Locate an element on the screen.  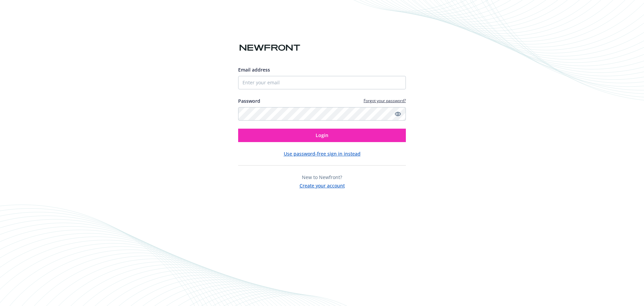
button: Login is located at coordinates (322, 135).